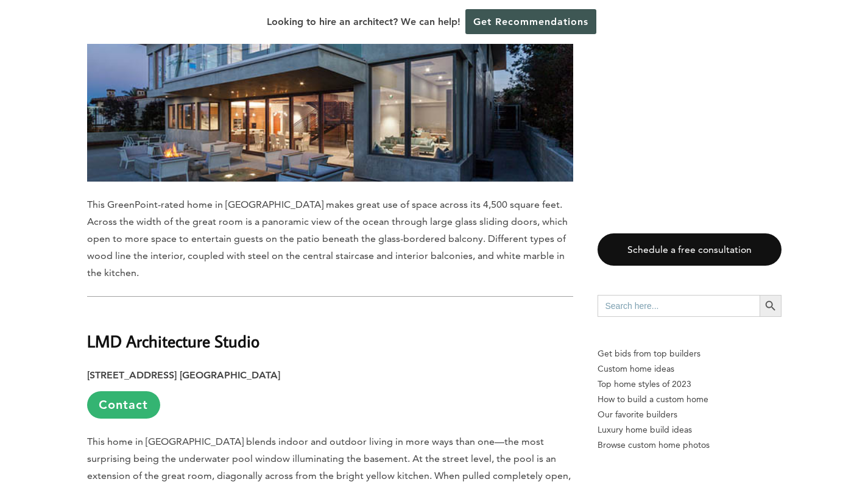 The height and width of the screenshot is (482, 868). What do you see at coordinates (173, 340) in the screenshot?
I see `strong: LMD Architecture Studio` at bounding box center [173, 340].